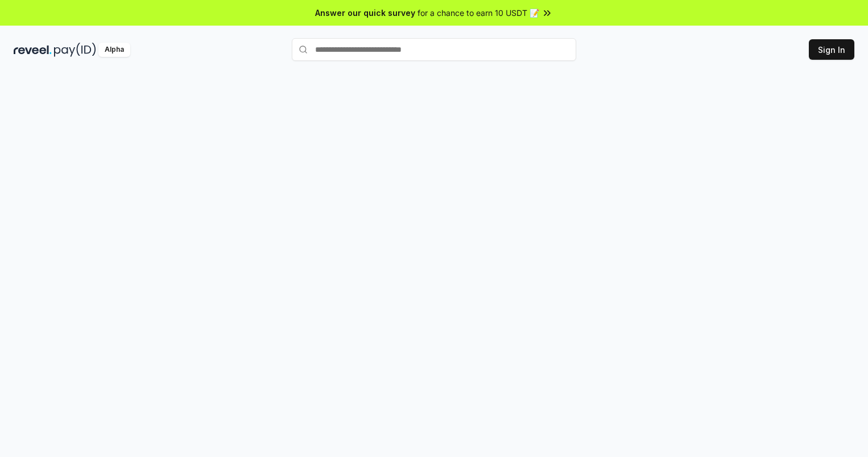 The width and height of the screenshot is (868, 457). Describe the element at coordinates (365, 13) in the screenshot. I see `span: Answer our quick survey` at that location.